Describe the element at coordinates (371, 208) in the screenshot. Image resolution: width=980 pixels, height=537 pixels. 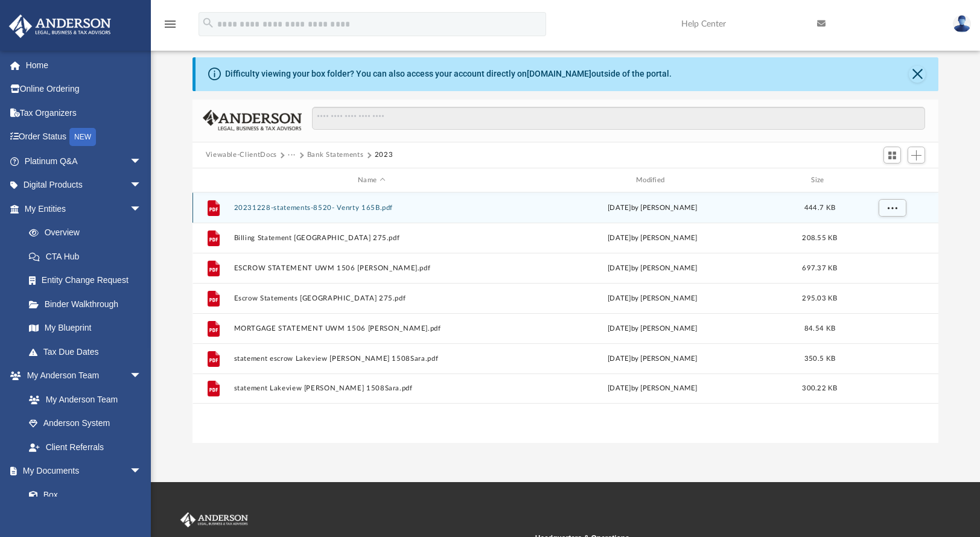
I see `button: 20231228-statements-8520- Venrty 165B.pdf` at that location.